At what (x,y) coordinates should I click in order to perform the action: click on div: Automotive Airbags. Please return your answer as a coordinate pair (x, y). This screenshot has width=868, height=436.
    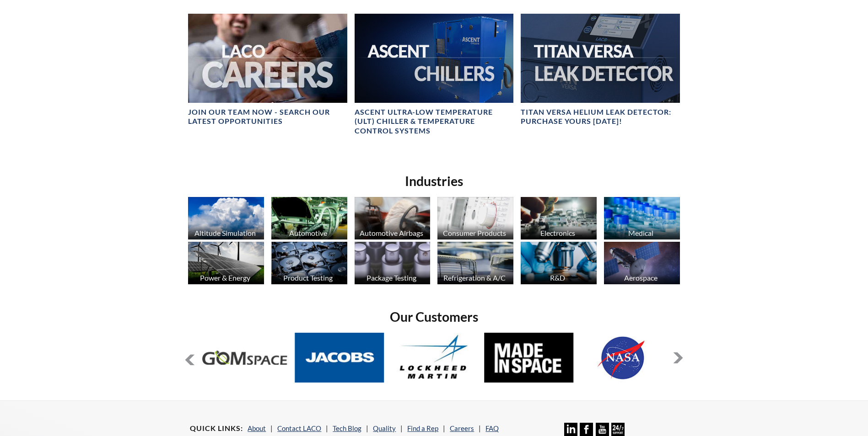
    Looking at the image, I should click on (391, 233).